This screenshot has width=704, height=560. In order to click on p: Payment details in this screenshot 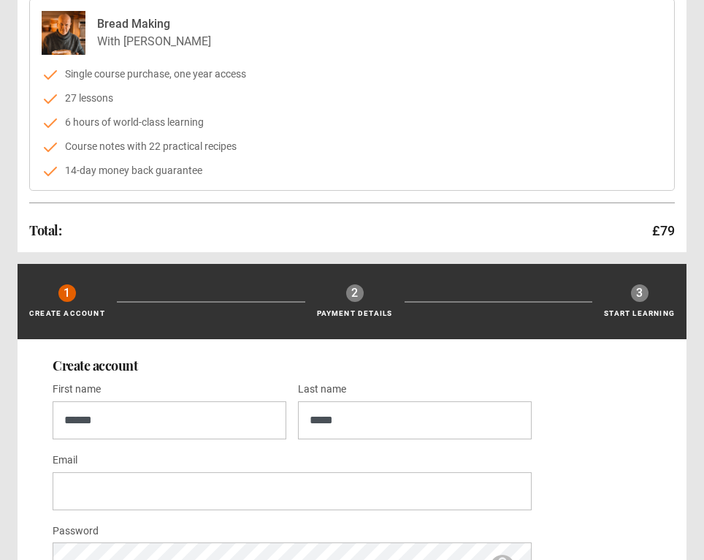, I will do `click(355, 313)`.